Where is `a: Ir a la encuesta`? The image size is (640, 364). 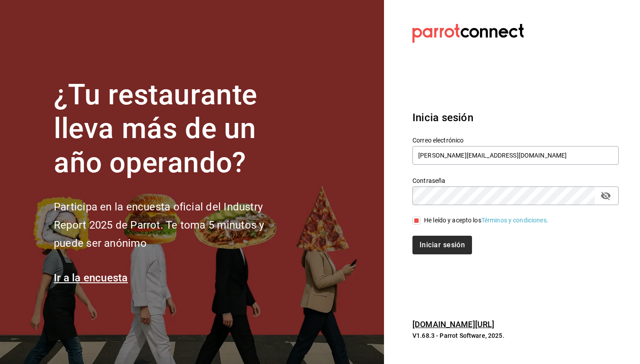
a: Ir a la encuesta is located at coordinates (91, 278).